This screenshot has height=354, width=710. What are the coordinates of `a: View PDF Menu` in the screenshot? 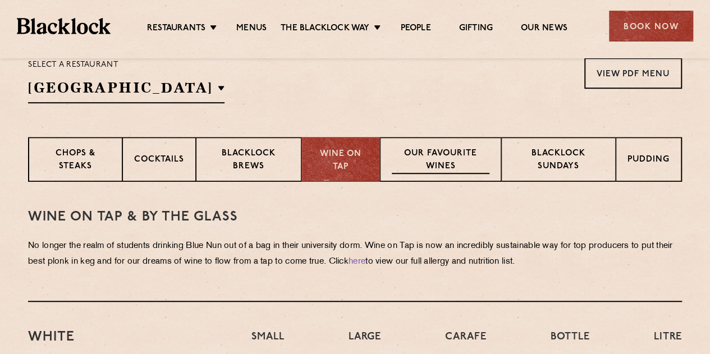 It's located at (633, 73).